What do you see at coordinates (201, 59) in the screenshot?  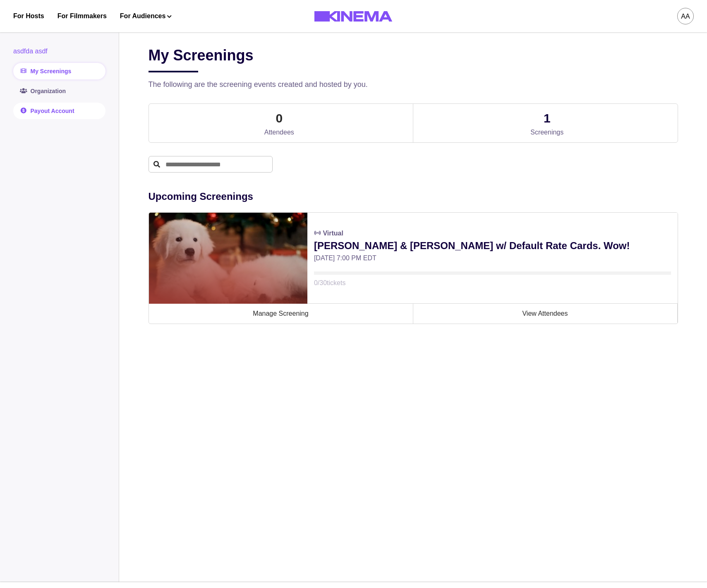 I see `h2: My Screenings` at bounding box center [201, 59].